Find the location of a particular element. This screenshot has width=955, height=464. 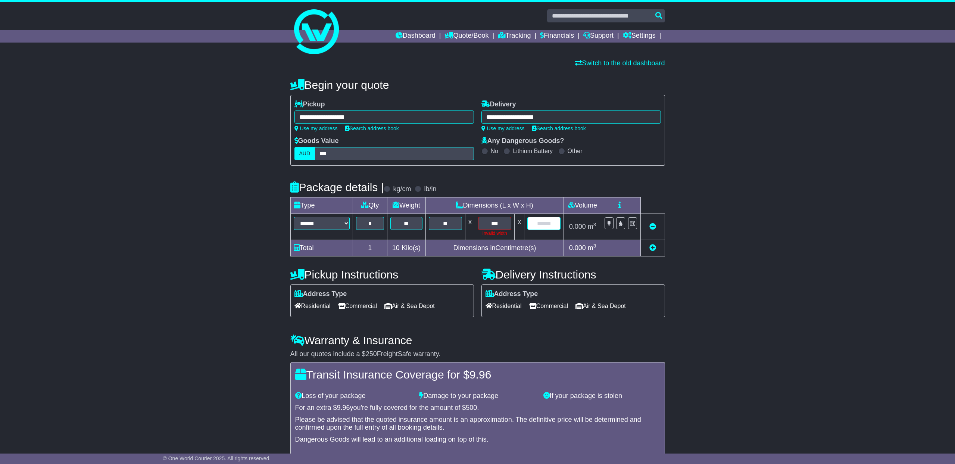

label: lb/in is located at coordinates (430, 189).